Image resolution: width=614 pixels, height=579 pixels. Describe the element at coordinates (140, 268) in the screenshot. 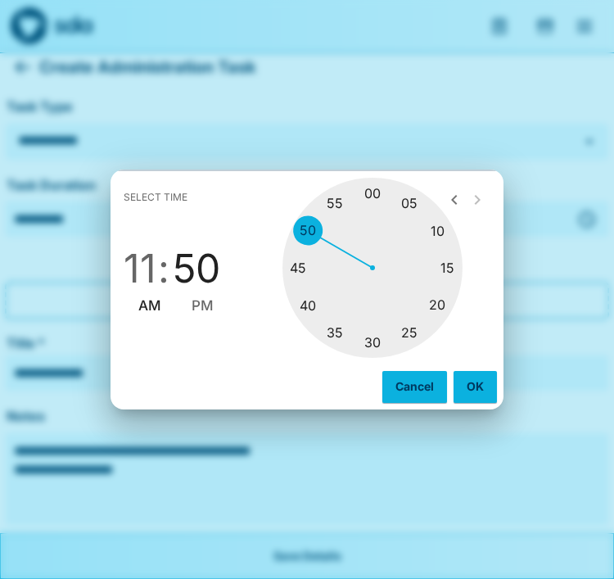

I see `span: 11` at that location.